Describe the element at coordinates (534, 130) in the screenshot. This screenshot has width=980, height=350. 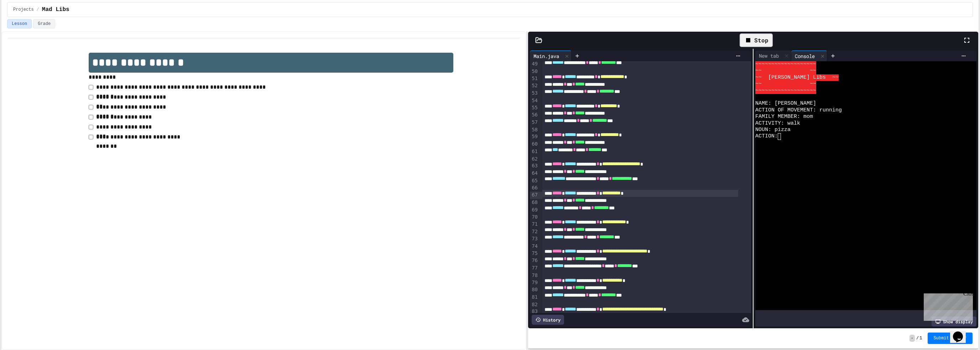
I see `div: 58` at that location.